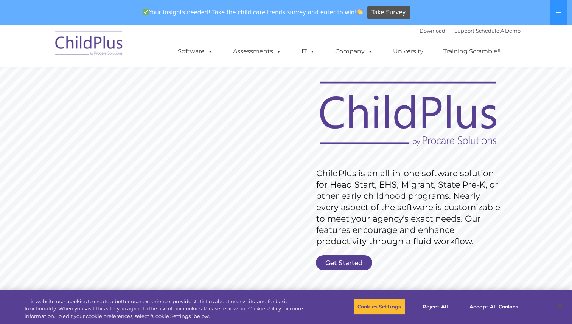  What do you see at coordinates (499, 31) in the screenshot?
I see `a: Schedule A Demo` at bounding box center [499, 31].